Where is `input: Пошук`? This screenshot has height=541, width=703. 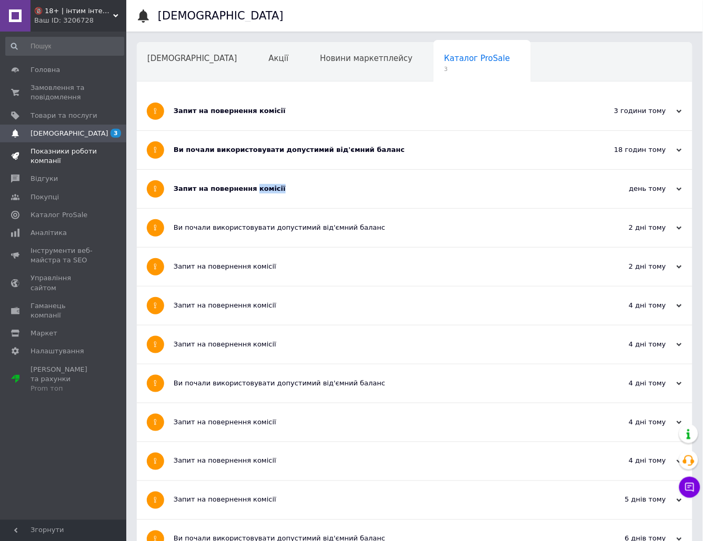 input: Пошук is located at coordinates (65, 46).